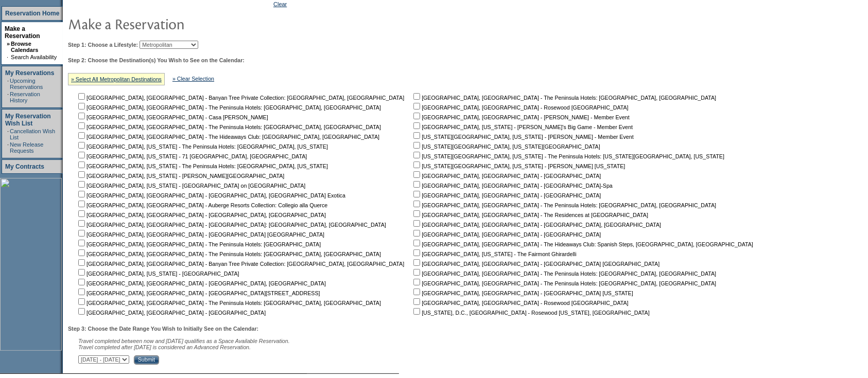 The image size is (868, 378). Describe the element at coordinates (24, 47) in the screenshot. I see `a: Browse Calendars` at that location.